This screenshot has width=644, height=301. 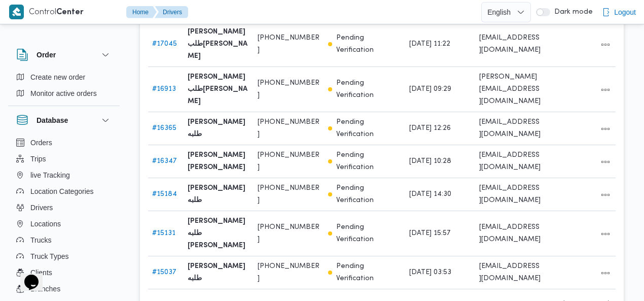 I want to click on span: Trips, so click(x=38, y=159).